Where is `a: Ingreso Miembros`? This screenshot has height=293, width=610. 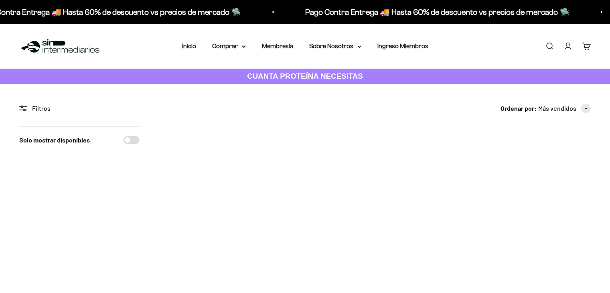 a: Ingreso Miembros is located at coordinates (403, 46).